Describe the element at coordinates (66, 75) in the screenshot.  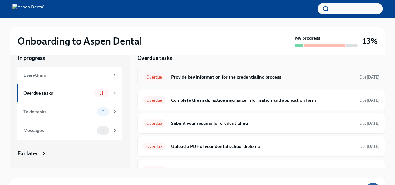
I see `div: Everything` at that location.